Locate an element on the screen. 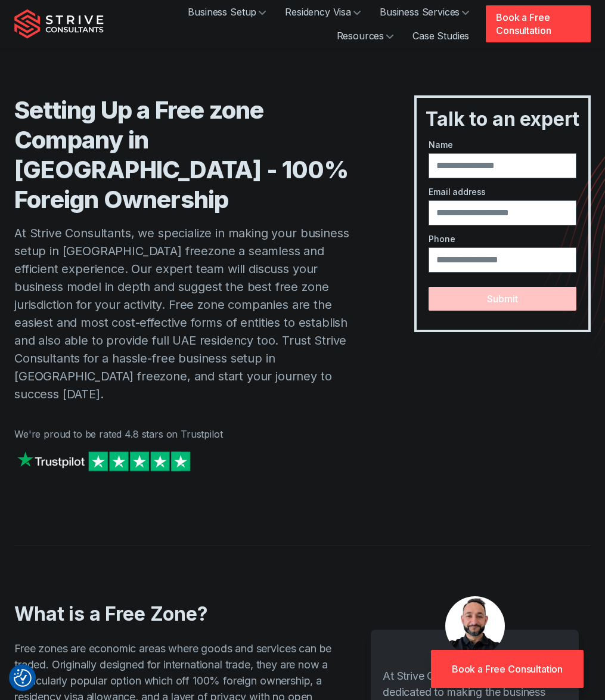 This screenshot has width=605, height=700. p: We're proud to be rated 4.8 stars on Trustpilot is located at coordinates (190, 434).